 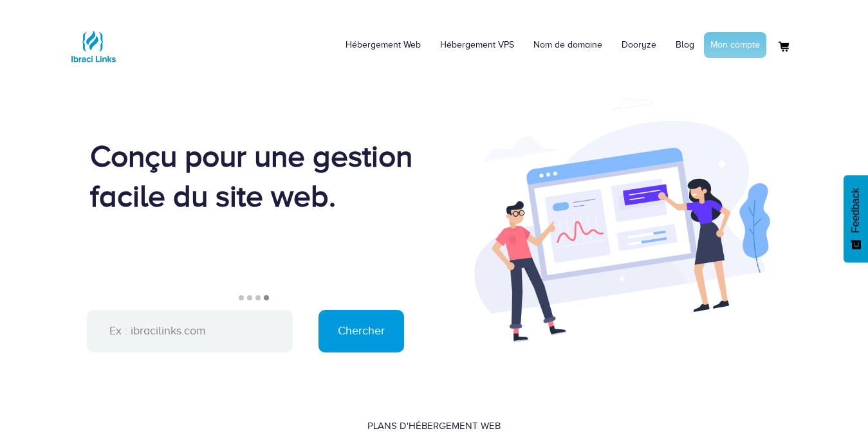 I want to click on input: Chercher, so click(x=361, y=331).